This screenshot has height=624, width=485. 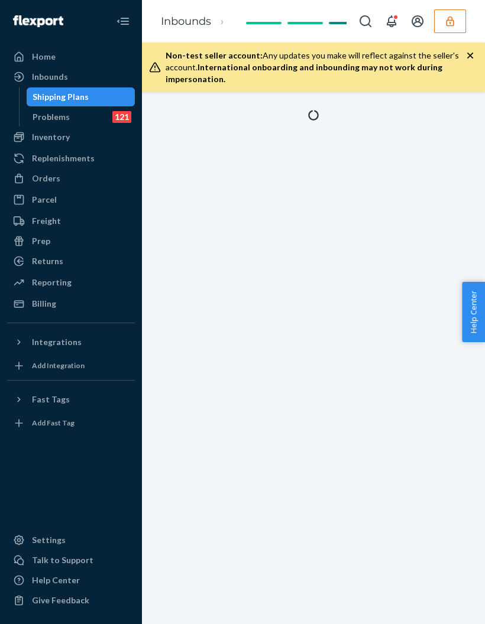 What do you see at coordinates (44, 57) in the screenshot?
I see `div: Home` at bounding box center [44, 57].